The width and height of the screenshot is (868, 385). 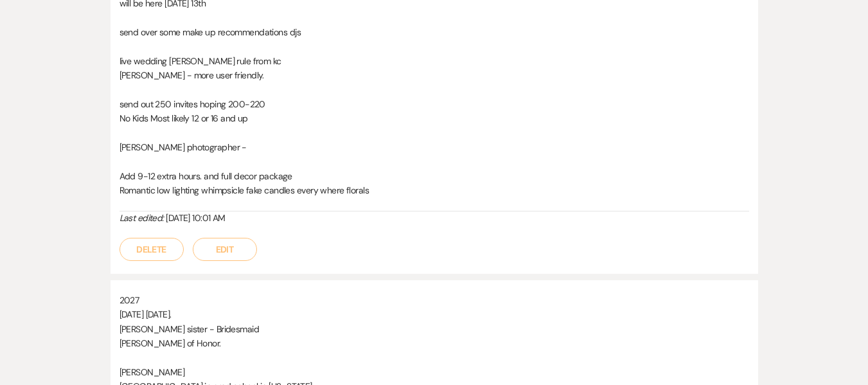 I want to click on p: Romantic low lighting whimpsicle fake candles every where florals, so click(x=435, y=190).